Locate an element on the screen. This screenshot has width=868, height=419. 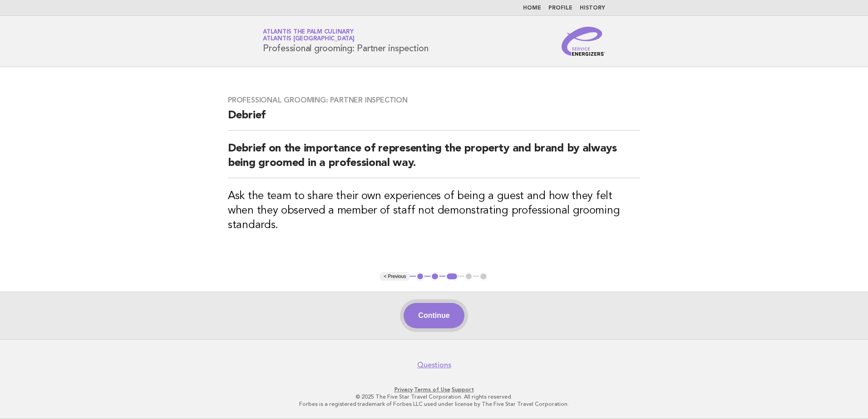
p: Forbes is a registered trademark of Forbes LLC used under license by The Five Star Travel Corpora... is located at coordinates (434, 404).